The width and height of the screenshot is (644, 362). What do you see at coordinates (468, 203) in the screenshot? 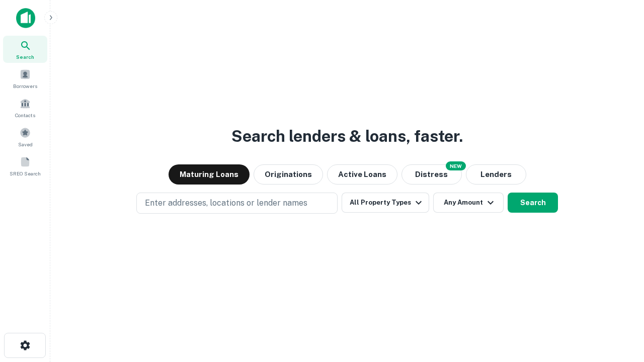
I see `button: Any Amount` at bounding box center [468, 203].